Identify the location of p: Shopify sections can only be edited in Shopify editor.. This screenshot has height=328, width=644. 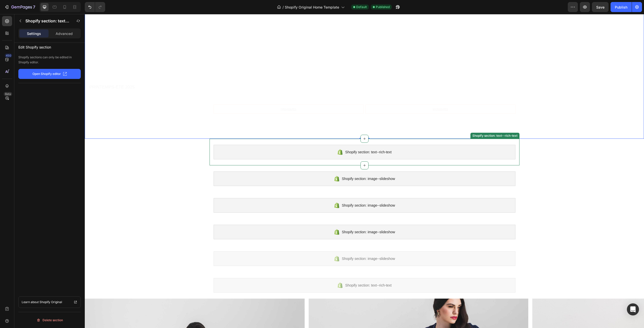
(50, 60).